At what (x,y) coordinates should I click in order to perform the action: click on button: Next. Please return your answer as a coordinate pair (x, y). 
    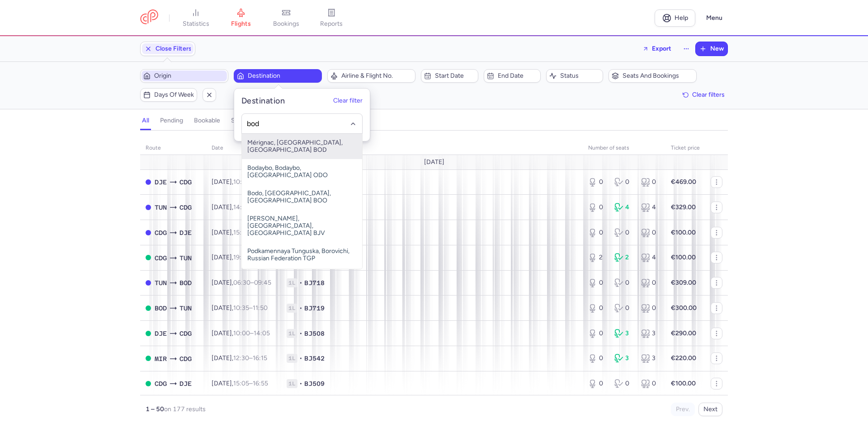
    Looking at the image, I should click on (710, 409).